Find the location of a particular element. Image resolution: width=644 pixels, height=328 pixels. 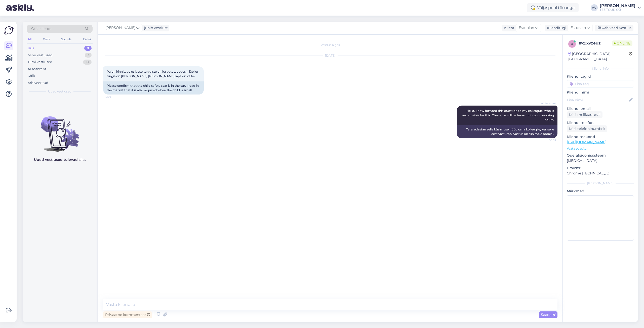

div: AV is located at coordinates (594, 8).